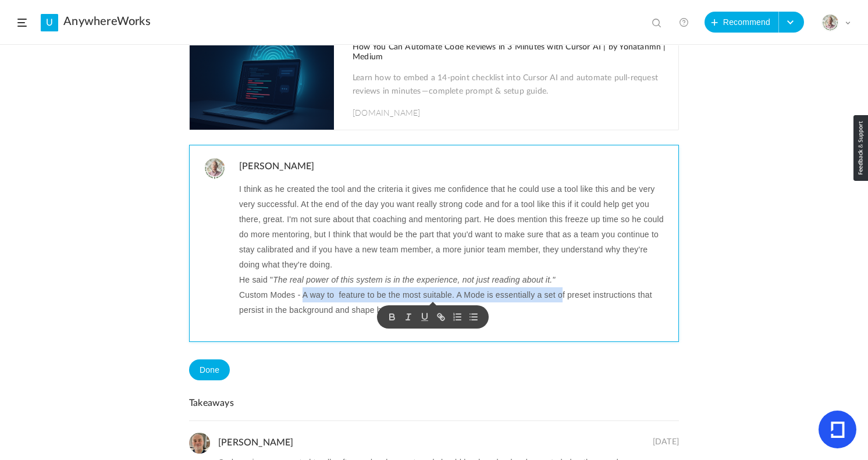 This screenshot has height=460, width=868. I want to click on button: Done, so click(209, 370).